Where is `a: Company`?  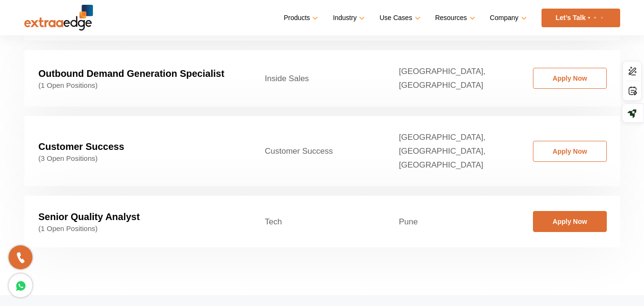 a: Company is located at coordinates (508, 18).